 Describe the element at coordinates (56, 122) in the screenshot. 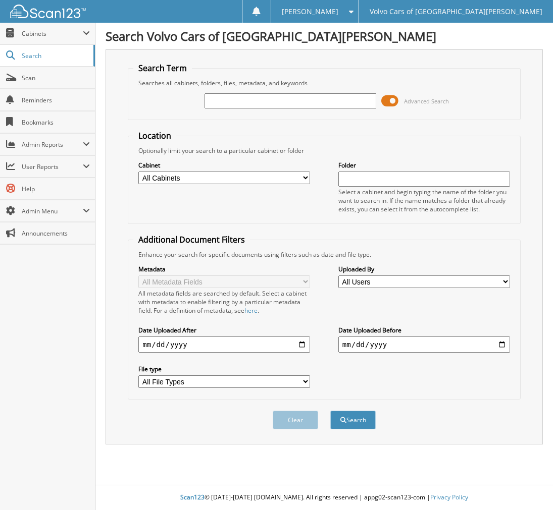

I see `span: Bookmarks` at that location.